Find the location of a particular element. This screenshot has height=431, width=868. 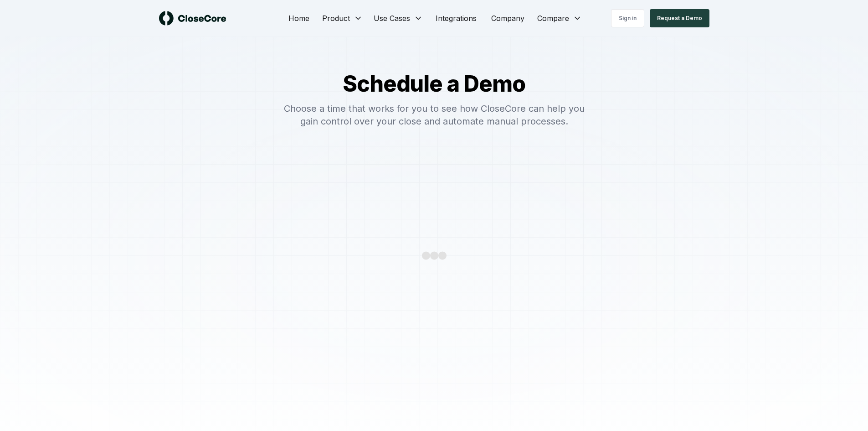

a: Sign in is located at coordinates (628, 18).